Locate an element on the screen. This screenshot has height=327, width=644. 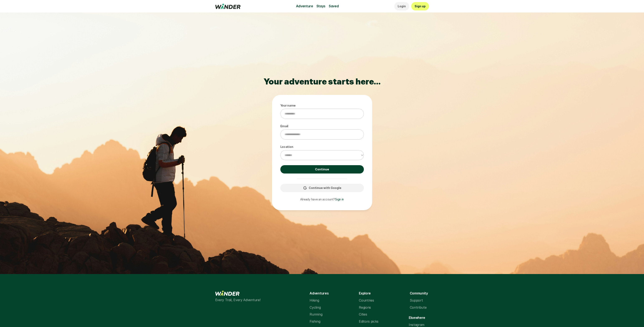
p: Support is located at coordinates (416, 300).